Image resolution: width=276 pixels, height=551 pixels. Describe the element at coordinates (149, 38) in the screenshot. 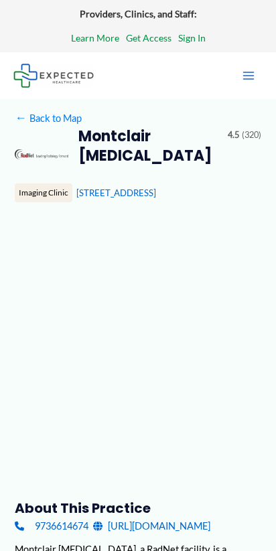

I see `a: Get Access` at that location.